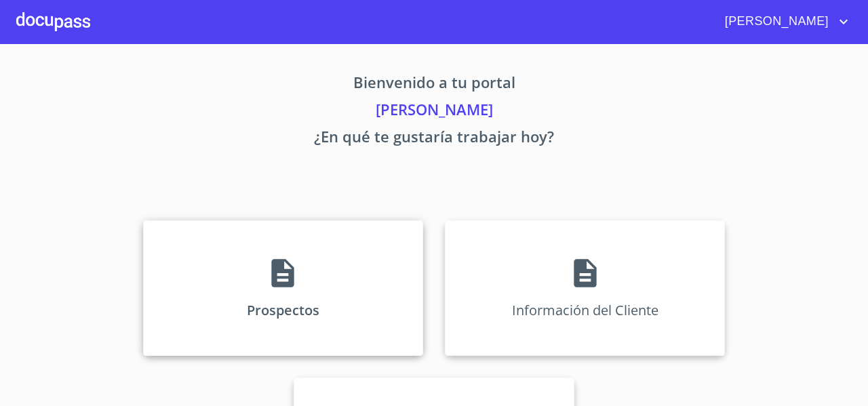 This screenshot has width=868, height=406. What do you see at coordinates (282, 309) in the screenshot?
I see `p: Prospectos` at bounding box center [282, 309].